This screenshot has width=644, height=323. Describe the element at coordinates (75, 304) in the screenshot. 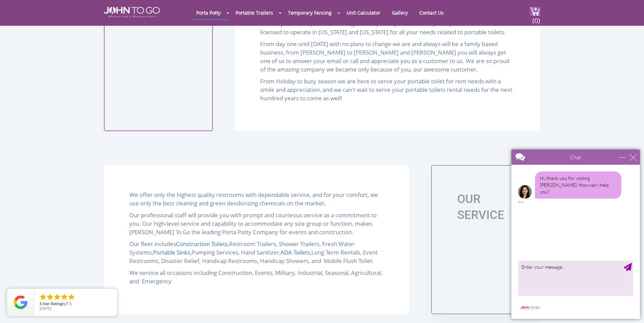

I see `span: by` at that location.